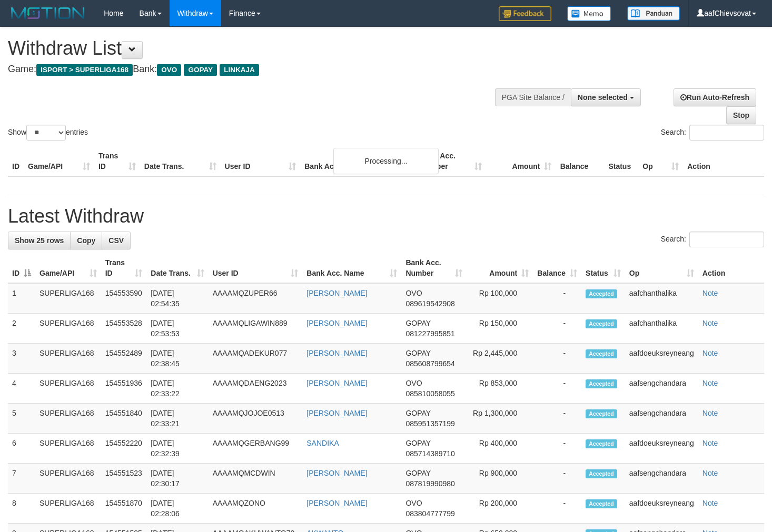 The image size is (772, 532). Describe the element at coordinates (386, 216) in the screenshot. I see `h1: Latest Withdraw` at that location.